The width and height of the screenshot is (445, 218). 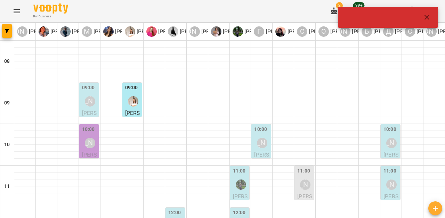 I want to click on label: 12:00, so click(x=239, y=213).